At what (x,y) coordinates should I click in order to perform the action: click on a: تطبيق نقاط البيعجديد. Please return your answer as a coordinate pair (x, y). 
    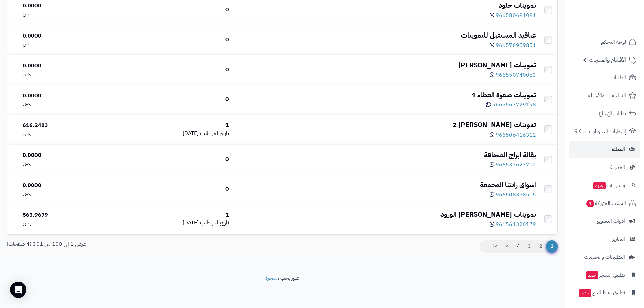
    Looking at the image, I should click on (605, 293).